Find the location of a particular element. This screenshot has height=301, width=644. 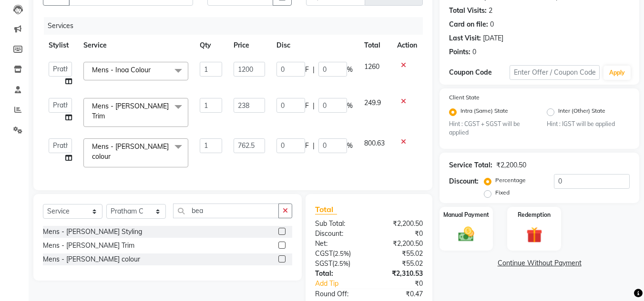

div: Net: is located at coordinates (339, 243).